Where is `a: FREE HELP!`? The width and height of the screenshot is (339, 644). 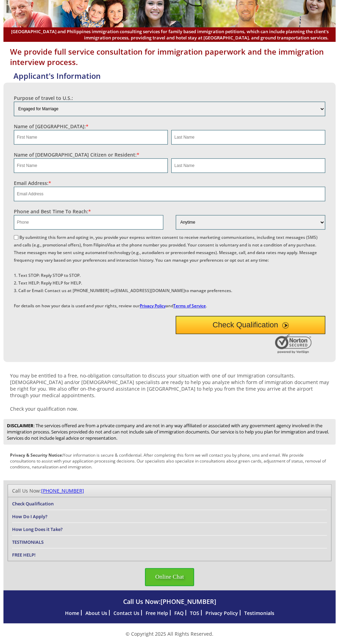
a: FREE HELP! is located at coordinates (24, 555).